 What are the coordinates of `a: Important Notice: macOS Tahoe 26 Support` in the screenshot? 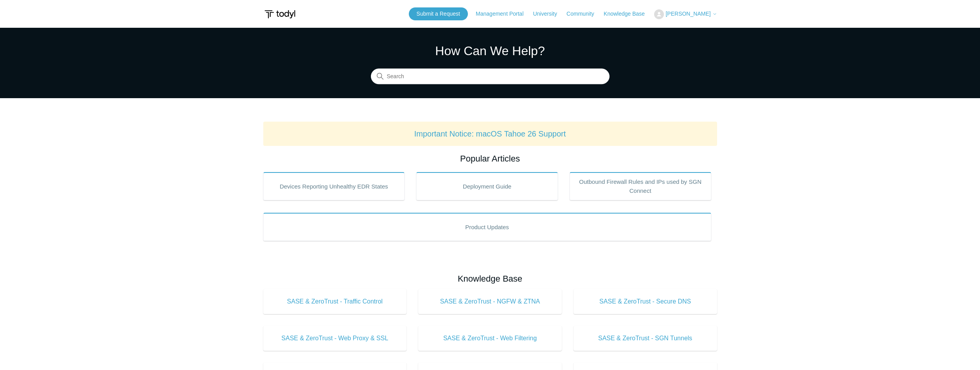 It's located at (490, 134).